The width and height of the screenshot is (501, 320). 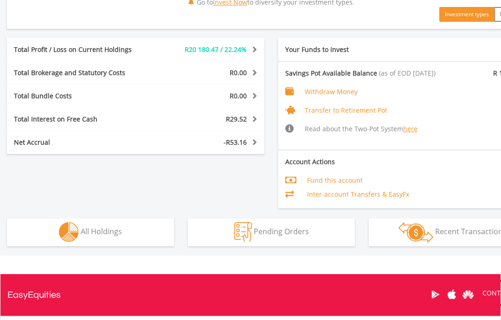 What do you see at coordinates (435, 295) in the screenshot?
I see `a: Google Play` at bounding box center [435, 295].